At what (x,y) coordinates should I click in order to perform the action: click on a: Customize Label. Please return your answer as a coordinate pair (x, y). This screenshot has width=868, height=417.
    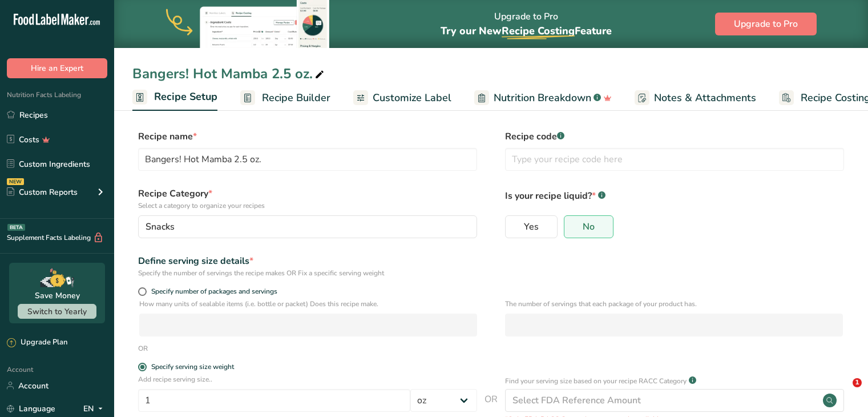
    Looking at the image, I should click on (403, 98).